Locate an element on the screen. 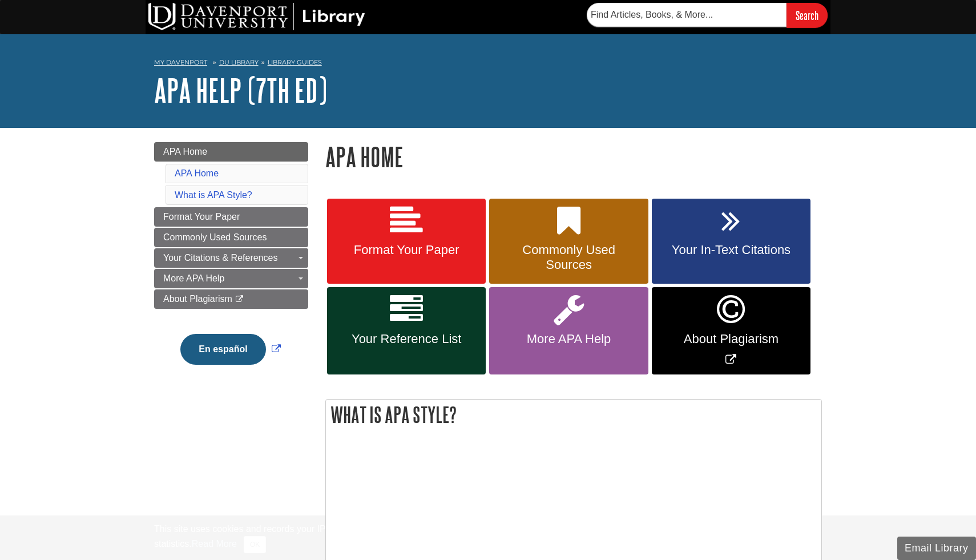 The height and width of the screenshot is (560, 976). i: This link opens in a new window is located at coordinates (239, 299).